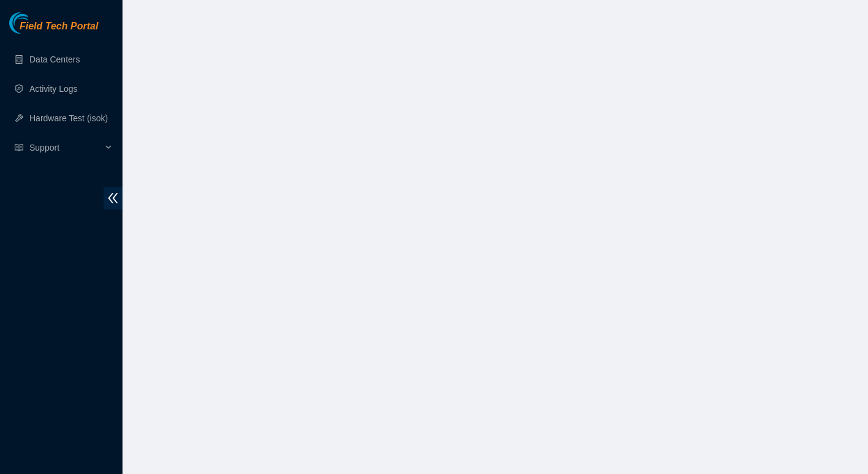 This screenshot has height=474, width=868. Describe the element at coordinates (35, 23) in the screenshot. I see `img: Akamai Technologies` at that location.